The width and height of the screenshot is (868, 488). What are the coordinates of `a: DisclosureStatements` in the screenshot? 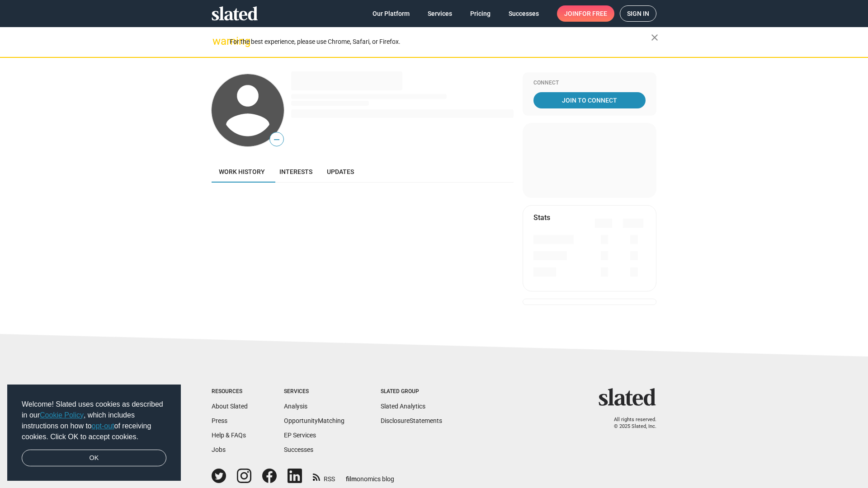 It's located at (412, 421).